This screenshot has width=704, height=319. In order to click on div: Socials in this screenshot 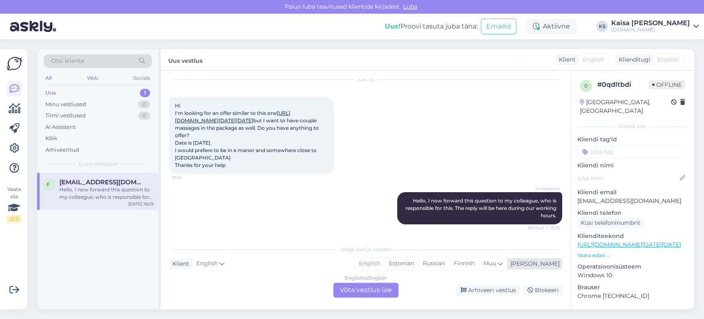, I will do `click(142, 78)`.